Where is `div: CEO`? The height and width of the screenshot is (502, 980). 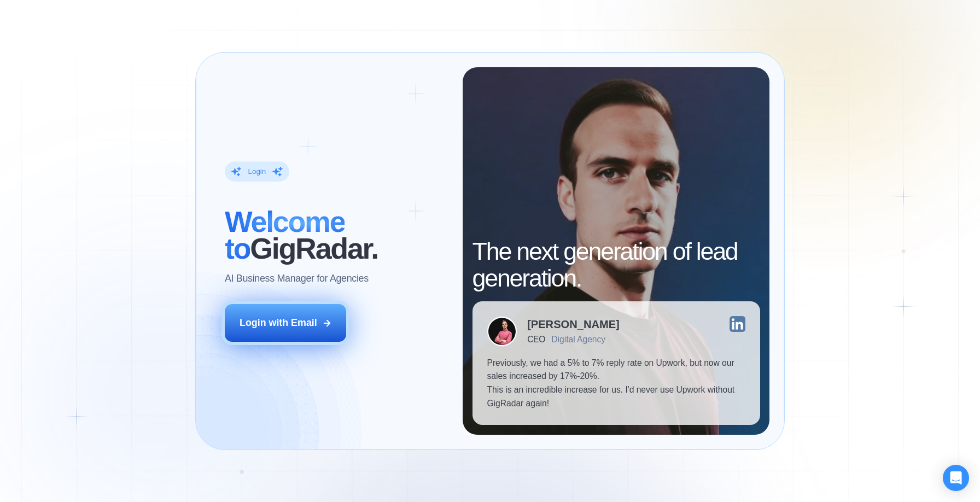 div: CEO is located at coordinates (536, 340).